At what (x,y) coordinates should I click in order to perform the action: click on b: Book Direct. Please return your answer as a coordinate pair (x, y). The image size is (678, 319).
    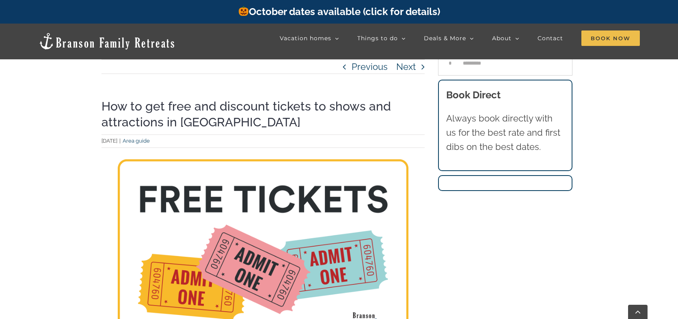
    Looking at the image, I should click on (473, 95).